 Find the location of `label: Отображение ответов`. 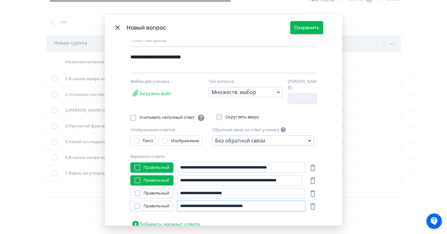

label: Отображение ответов is located at coordinates (152, 130).